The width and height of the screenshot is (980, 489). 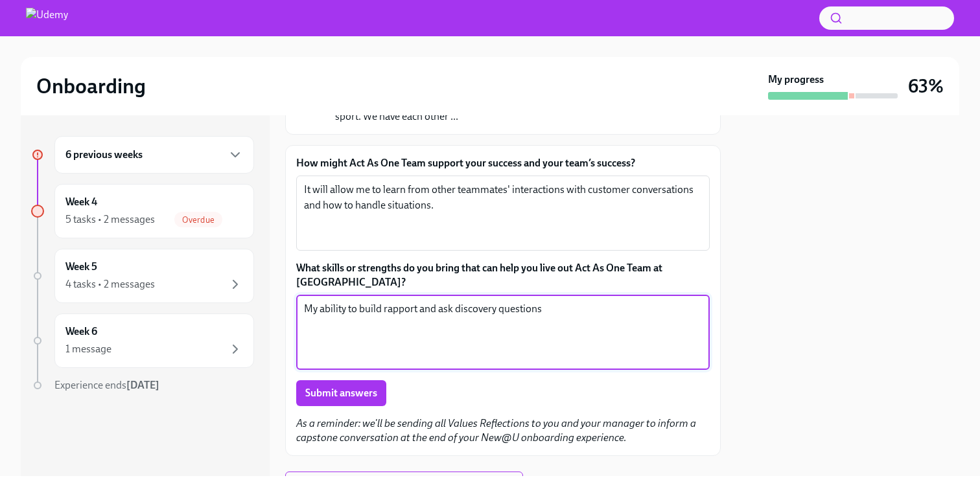 I want to click on em: As a reminder: we'll be sending all Values Reflections to you and your manager to inform a capsto..., so click(x=496, y=430).